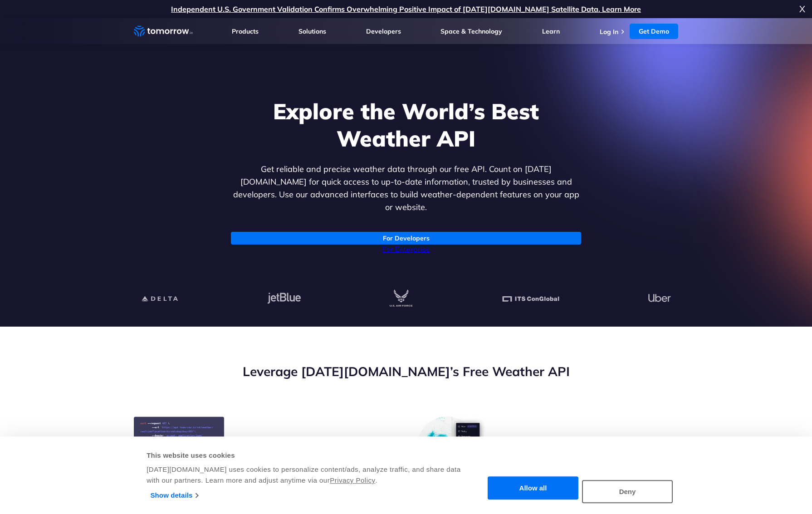  What do you see at coordinates (352, 480) in the screenshot?
I see `a: Privacy Policy` at bounding box center [352, 480].